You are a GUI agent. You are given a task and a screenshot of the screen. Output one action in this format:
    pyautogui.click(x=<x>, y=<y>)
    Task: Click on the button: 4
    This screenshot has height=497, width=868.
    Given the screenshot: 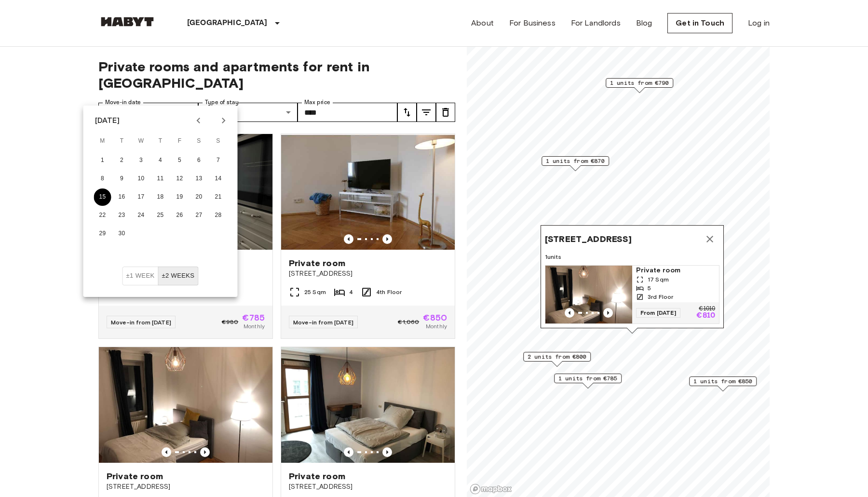 What is the action you would take?
    pyautogui.click(x=160, y=160)
    